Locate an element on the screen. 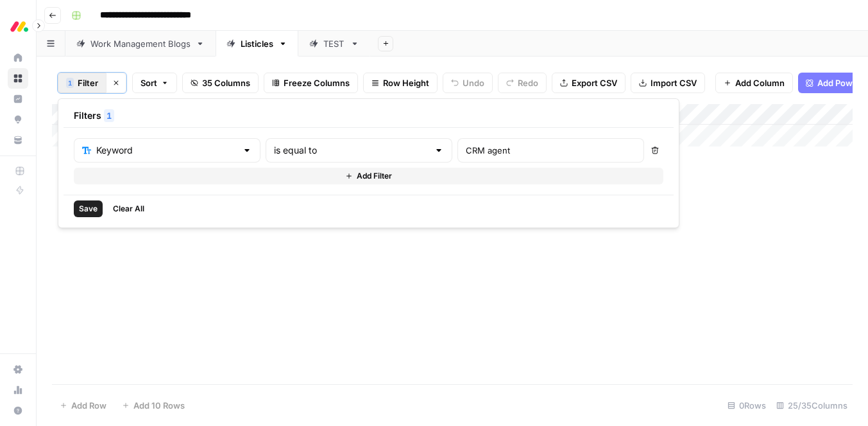 This screenshot has height=426, width=868. button: Add Filter is located at coordinates (368, 176).